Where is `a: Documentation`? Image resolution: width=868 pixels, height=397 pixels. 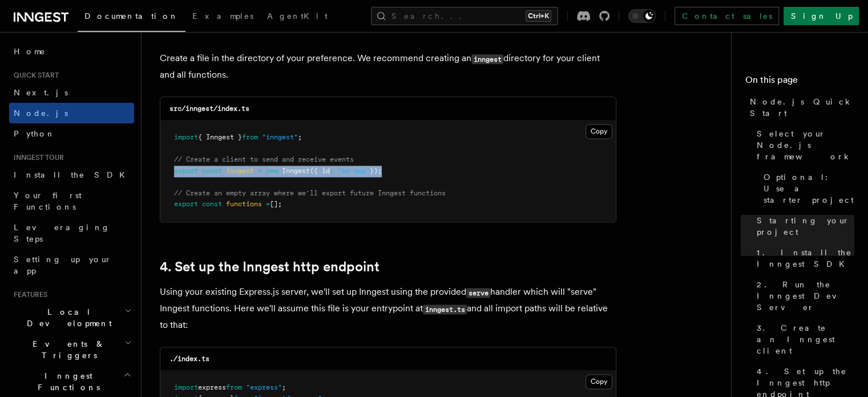
a: Documentation is located at coordinates (131, 17).